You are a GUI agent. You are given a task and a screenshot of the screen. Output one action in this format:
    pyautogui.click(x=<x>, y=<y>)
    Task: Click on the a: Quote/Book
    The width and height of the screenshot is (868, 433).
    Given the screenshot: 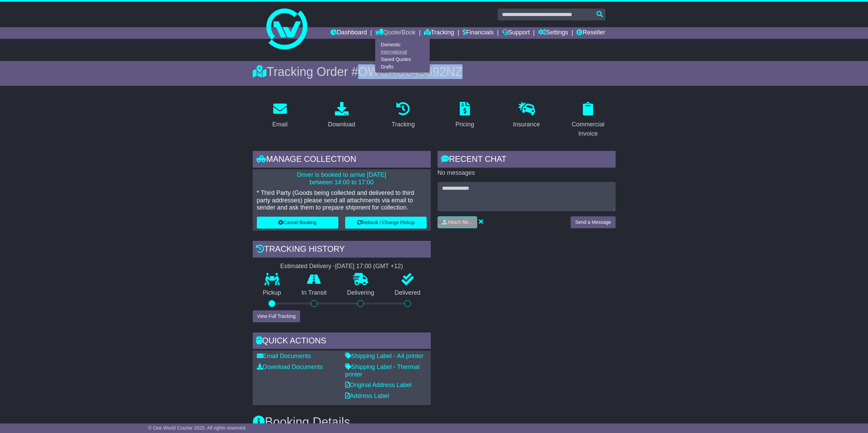 What is the action you would take?
    pyautogui.click(x=395, y=33)
    